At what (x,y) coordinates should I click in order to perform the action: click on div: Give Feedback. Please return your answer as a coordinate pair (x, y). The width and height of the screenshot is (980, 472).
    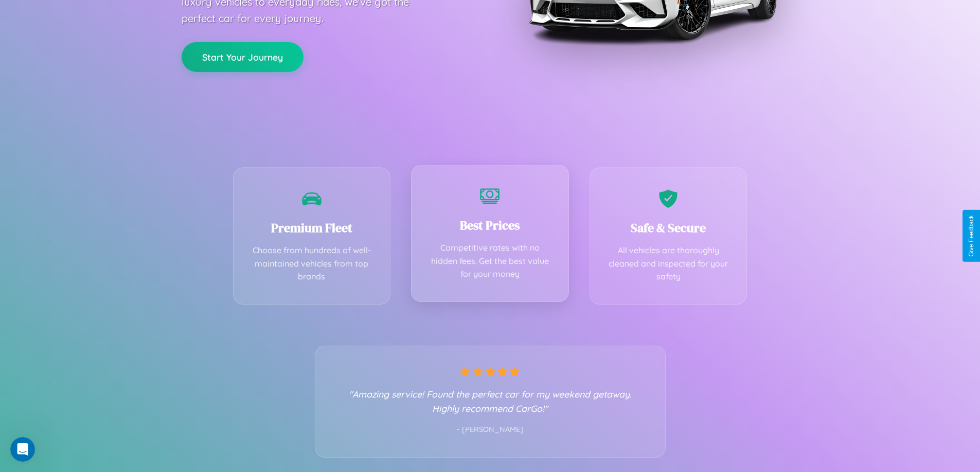
    Looking at the image, I should click on (971, 236).